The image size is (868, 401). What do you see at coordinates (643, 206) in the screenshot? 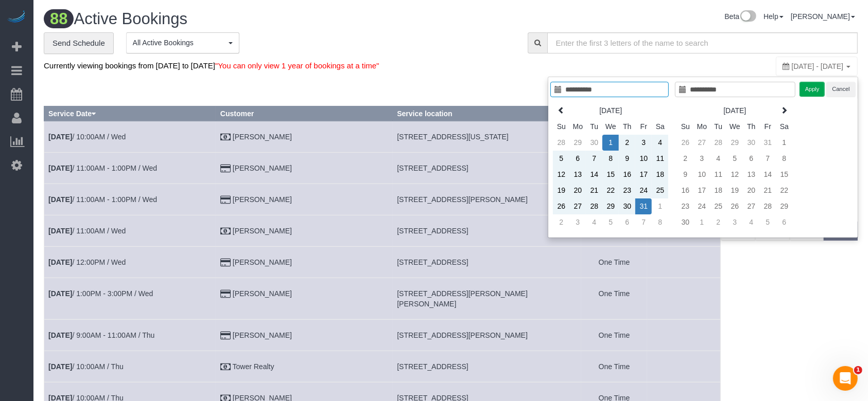
I see `td: 31` at bounding box center [643, 206].